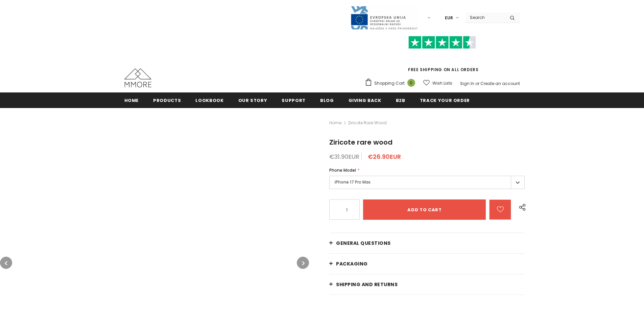 This screenshot has width=644, height=320. Describe the element at coordinates (449, 18) in the screenshot. I see `span: EUR` at that location.